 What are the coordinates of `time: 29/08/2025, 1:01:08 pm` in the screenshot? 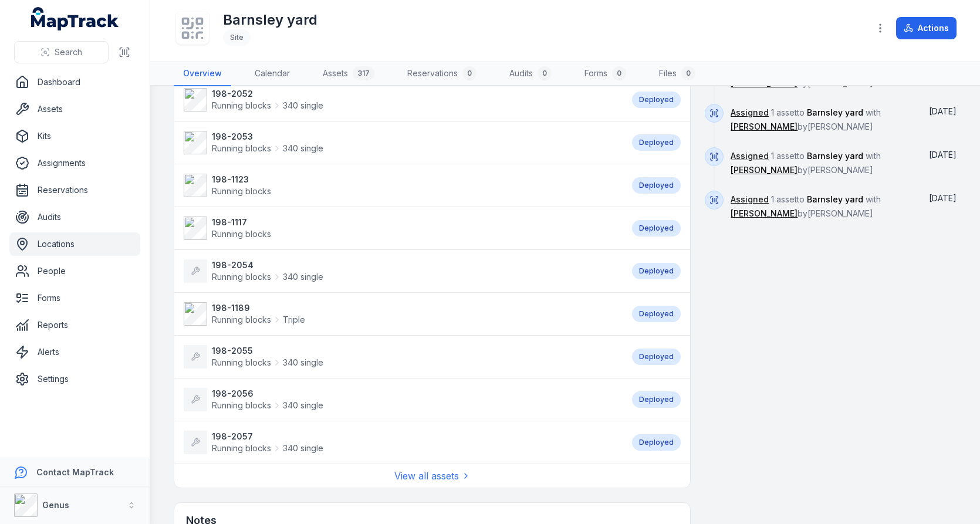 It's located at (942, 111).